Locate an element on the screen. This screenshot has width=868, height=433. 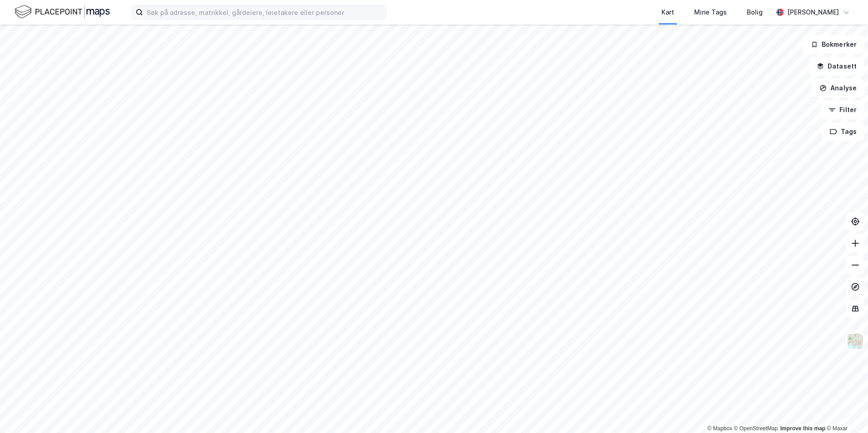
div: Kart is located at coordinates (668, 12).